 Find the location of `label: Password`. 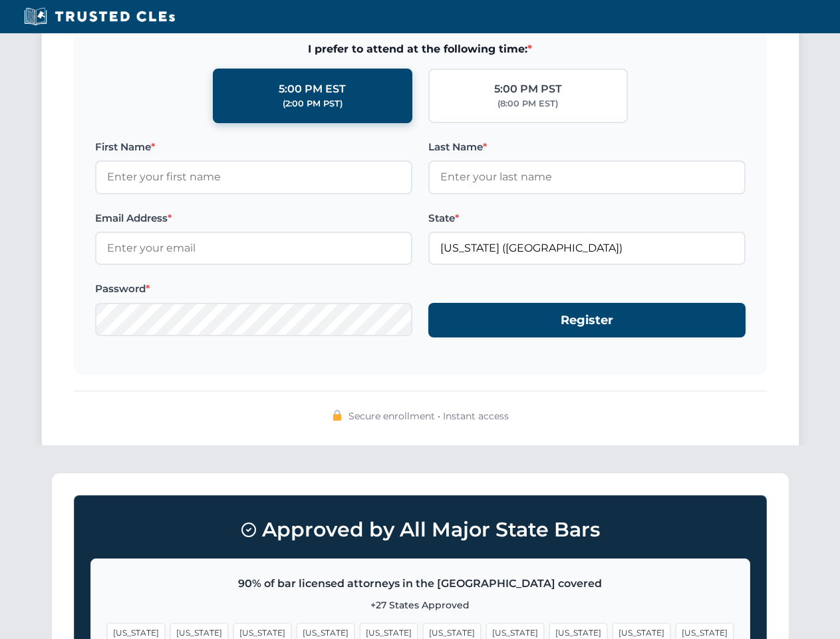

label: Password is located at coordinates (253, 289).